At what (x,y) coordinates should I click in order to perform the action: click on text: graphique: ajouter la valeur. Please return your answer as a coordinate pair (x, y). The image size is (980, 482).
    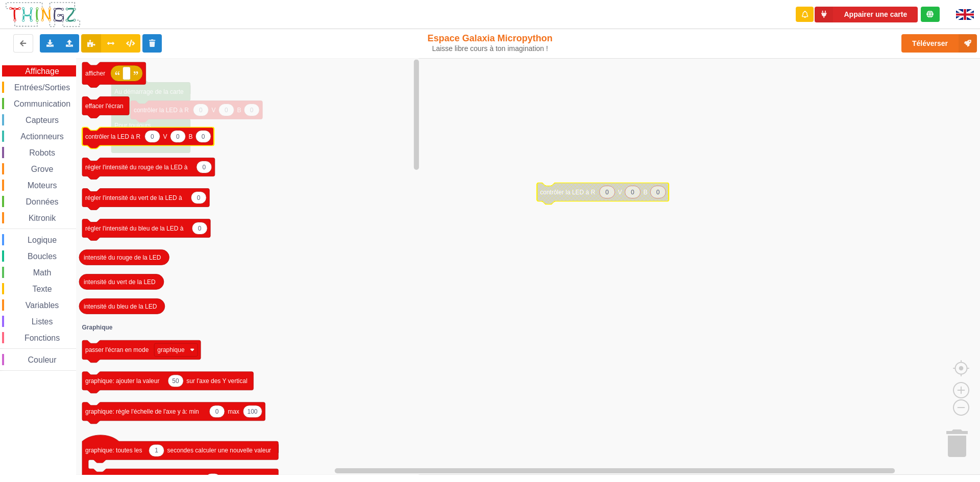
    Looking at the image, I should click on (122, 381).